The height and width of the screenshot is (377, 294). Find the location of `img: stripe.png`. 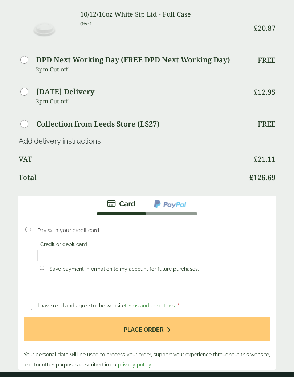

img: stripe.png is located at coordinates (121, 204).